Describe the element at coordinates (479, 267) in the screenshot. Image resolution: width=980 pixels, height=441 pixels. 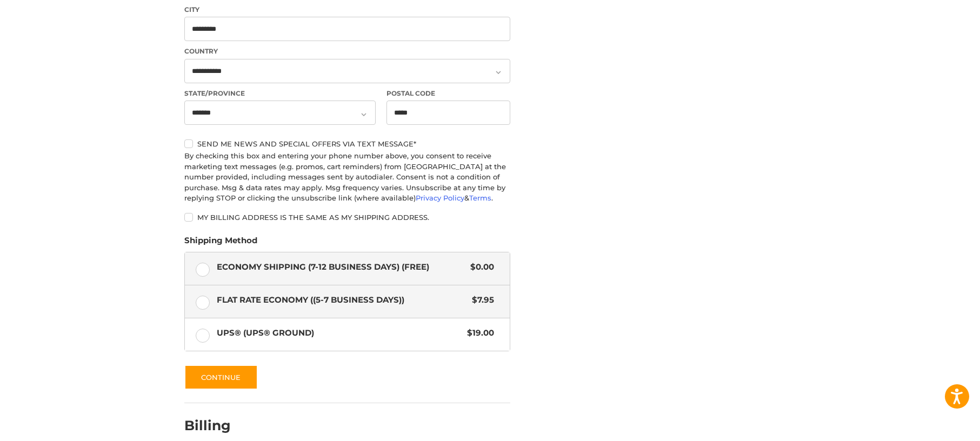
I see `span: $0.00` at that location.